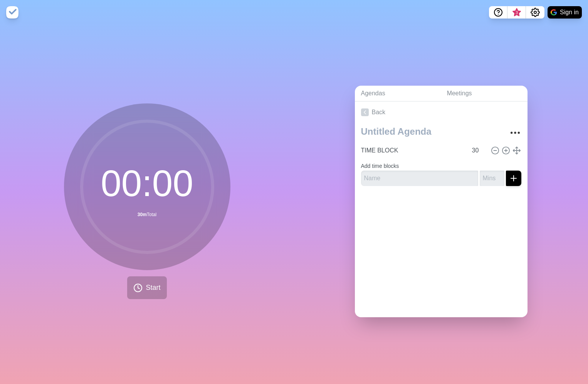 This screenshot has width=588, height=384. I want to click on button: Sign in, so click(564, 12).